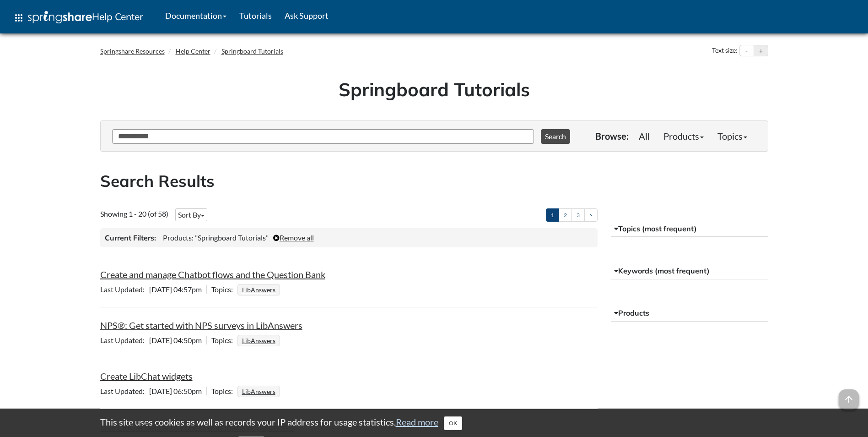 Image resolution: width=868 pixels, height=437 pixels. What do you see at coordinates (232, 237) in the screenshot?
I see `span: "Springboard Tutorials"` at bounding box center [232, 237].